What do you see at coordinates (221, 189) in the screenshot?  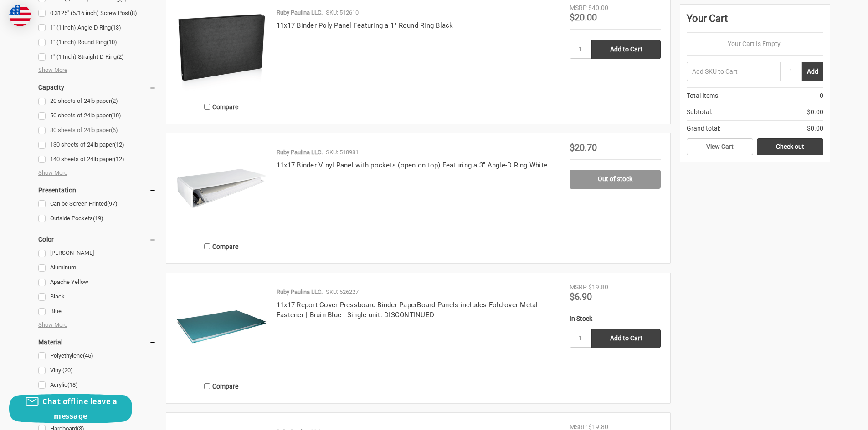 I see `a: 11x17 Binder Vinyl Panel with pockets Featuring a 3" Angle-D Ring White` at bounding box center [221, 189].